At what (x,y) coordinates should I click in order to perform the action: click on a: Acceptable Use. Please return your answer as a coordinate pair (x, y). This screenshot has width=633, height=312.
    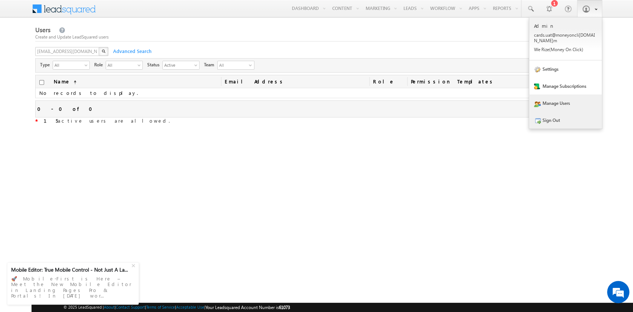
    Looking at the image, I should click on (190, 307).